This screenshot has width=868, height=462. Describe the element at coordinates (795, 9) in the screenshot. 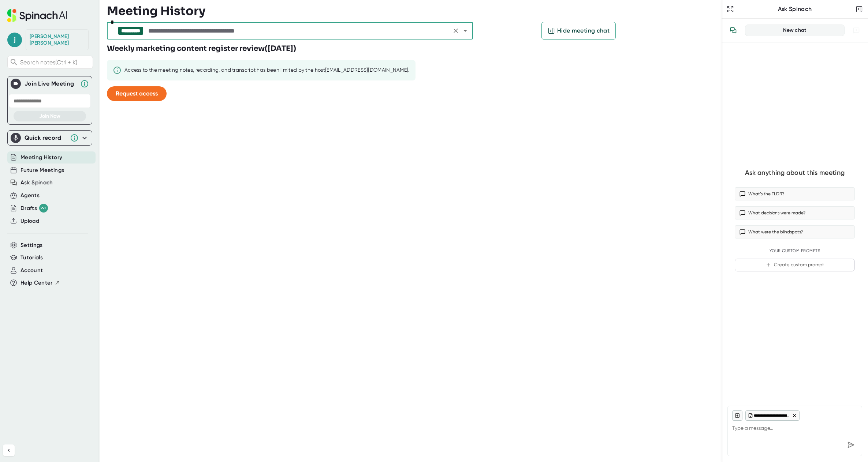

I see `div: Ask Spinach` at that location.